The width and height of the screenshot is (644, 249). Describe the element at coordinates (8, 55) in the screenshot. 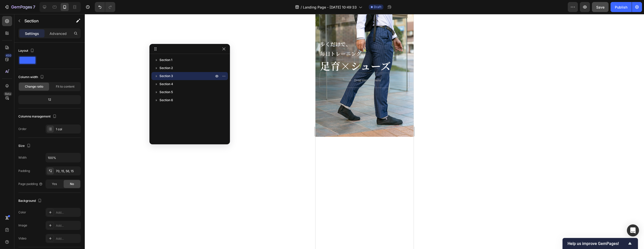

I see `div: 450` at that location.